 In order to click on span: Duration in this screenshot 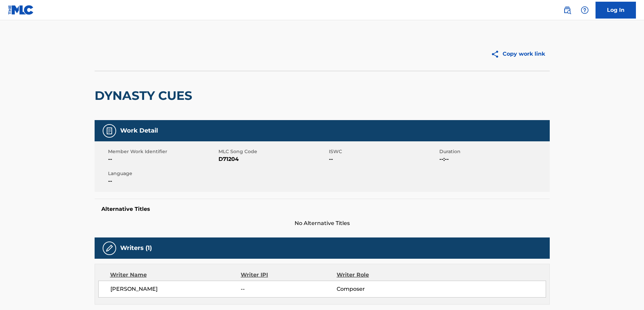, I will do `click(494, 151)`.